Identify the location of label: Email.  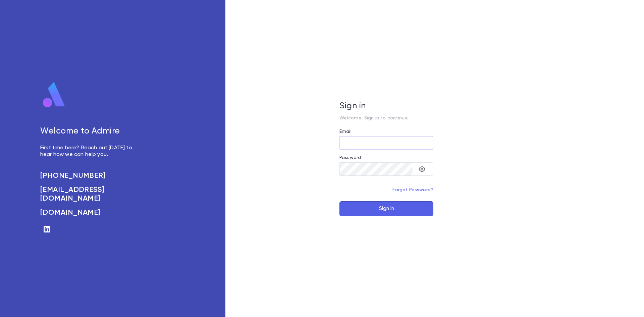
(345, 131).